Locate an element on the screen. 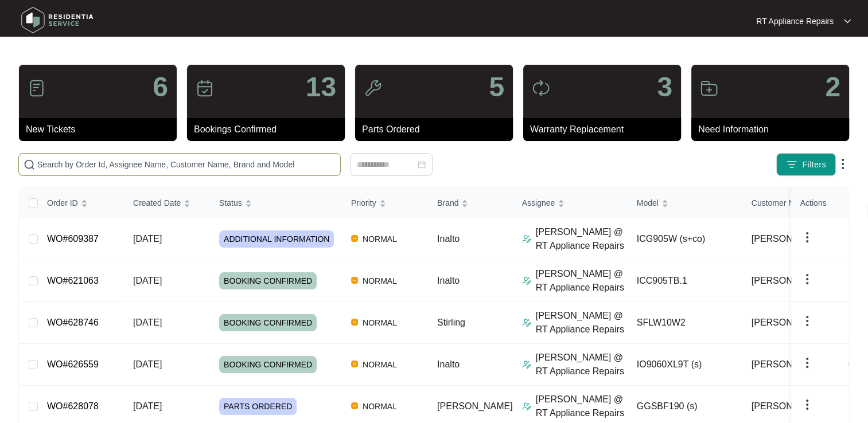 Image resolution: width=868 pixels, height=423 pixels. th: Customer Name is located at coordinates (800, 203).